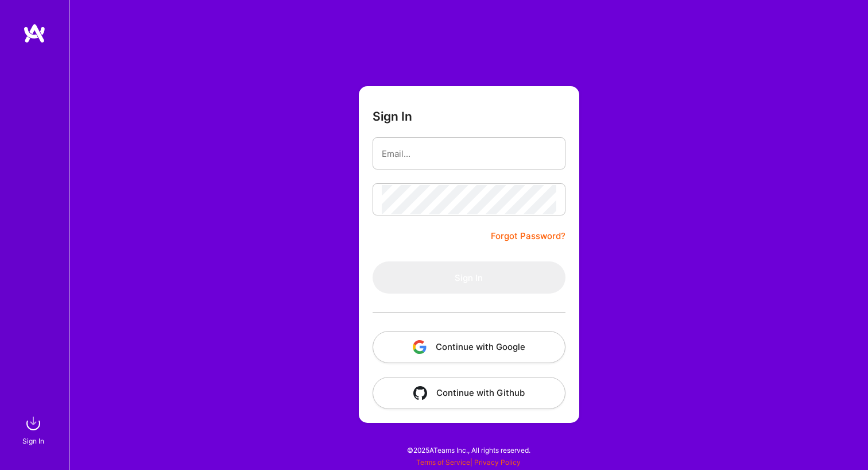  What do you see at coordinates (34, 440) in the screenshot?
I see `div: Sign In` at bounding box center [34, 440].